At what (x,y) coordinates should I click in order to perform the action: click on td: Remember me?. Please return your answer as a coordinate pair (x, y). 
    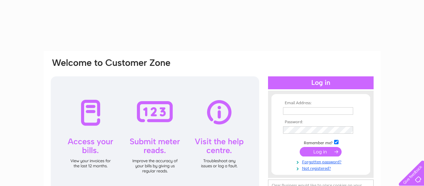
    Looking at the image, I should click on (321, 143).